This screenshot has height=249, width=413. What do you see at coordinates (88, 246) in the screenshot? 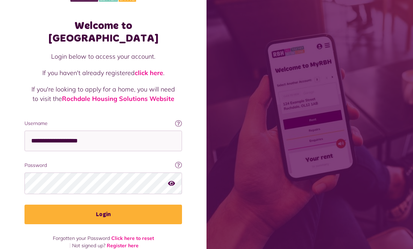
I see `span: Not signed up?` at bounding box center [88, 246].